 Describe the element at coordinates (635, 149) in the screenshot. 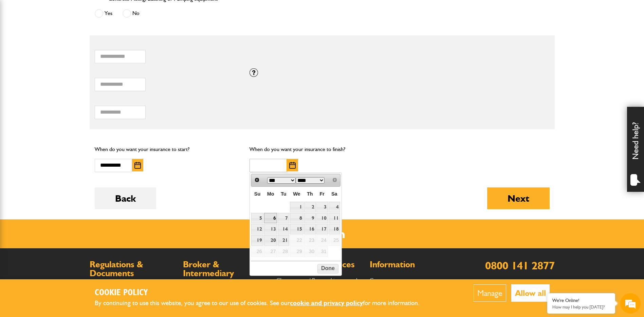

I see `div: Need help?` at that location.